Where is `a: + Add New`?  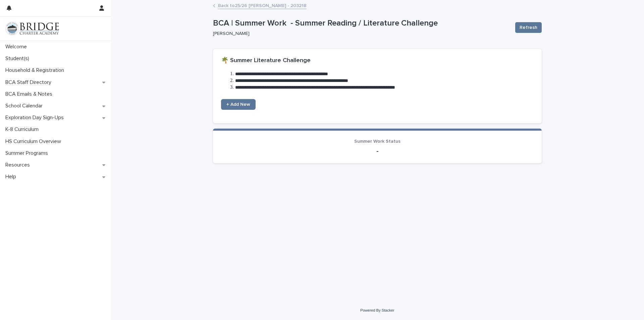 a: + Add New is located at coordinates (238, 104).